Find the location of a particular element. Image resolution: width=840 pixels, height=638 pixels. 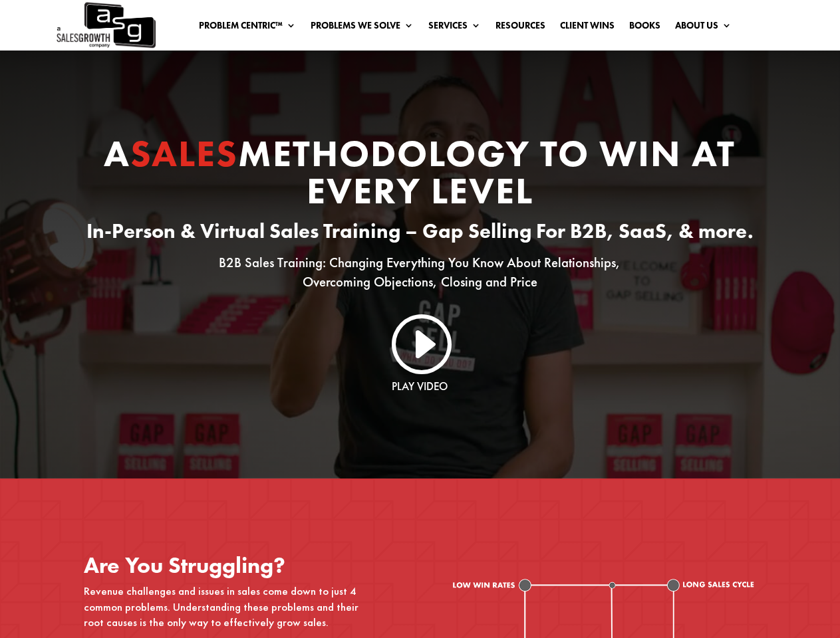

h2: Are You Struggling? is located at coordinates (231, 569).